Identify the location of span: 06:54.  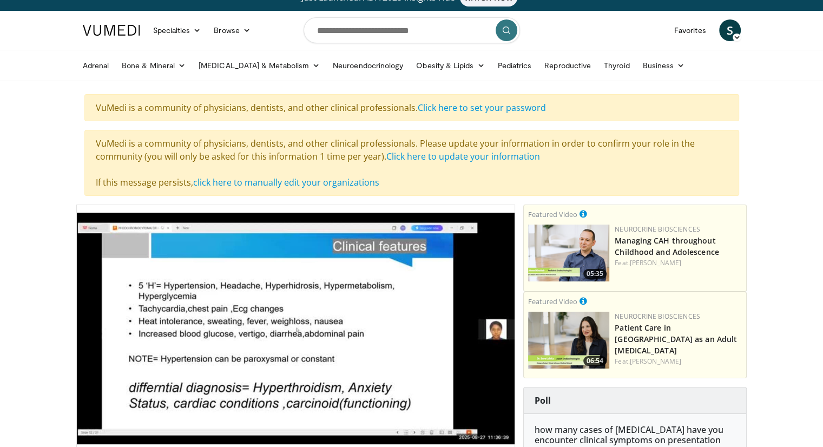
(595, 361).